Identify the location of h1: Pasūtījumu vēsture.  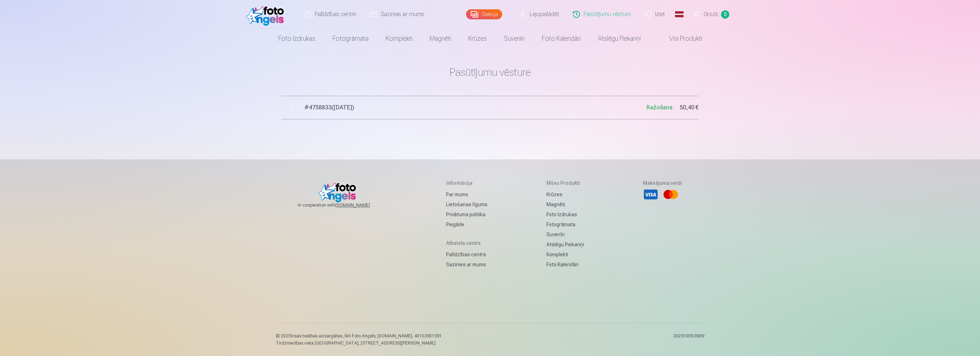
(490, 72).